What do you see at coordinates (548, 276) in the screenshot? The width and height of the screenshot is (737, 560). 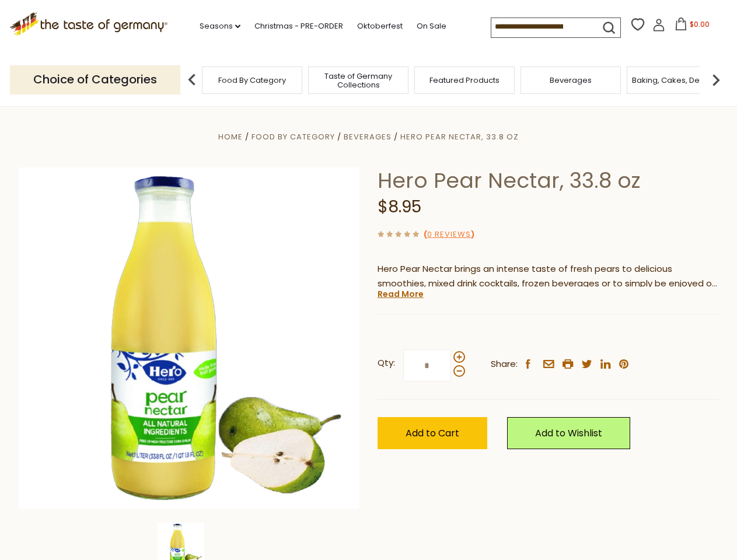 I see `p: Hero Pear Nectar brings an intense taste of fresh pears to delicious smoothies, mixed drink cockt...` at bounding box center [548, 276].